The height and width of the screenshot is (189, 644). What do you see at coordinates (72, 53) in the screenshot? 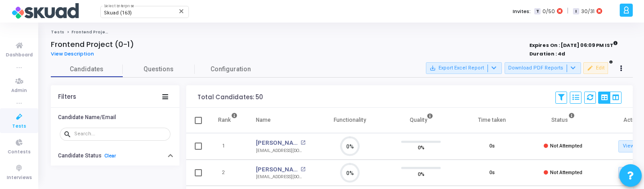
I see `span: View Description` at bounding box center [72, 53].